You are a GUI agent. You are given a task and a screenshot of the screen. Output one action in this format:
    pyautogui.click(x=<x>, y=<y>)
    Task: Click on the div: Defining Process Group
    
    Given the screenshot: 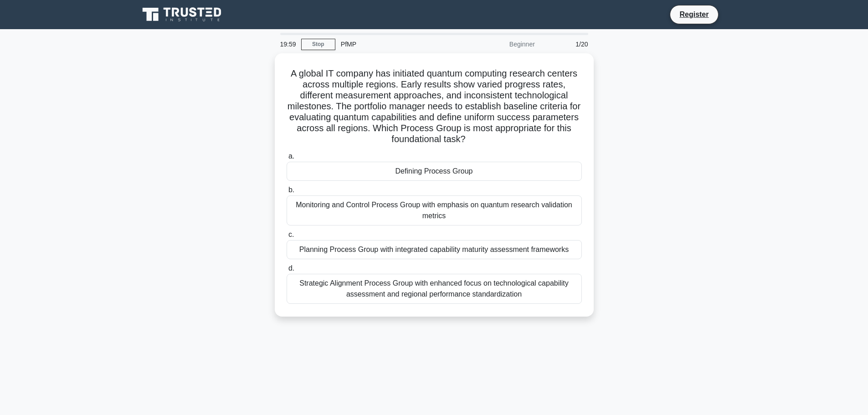 What is the action you would take?
    pyautogui.click(x=434, y=171)
    